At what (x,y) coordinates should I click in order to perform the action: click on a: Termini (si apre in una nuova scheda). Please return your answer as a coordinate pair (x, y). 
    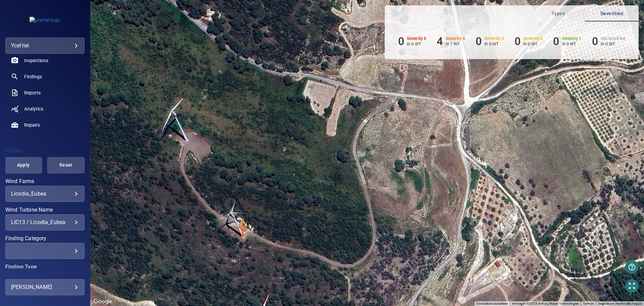
    Looking at the image, I should click on (589, 303).